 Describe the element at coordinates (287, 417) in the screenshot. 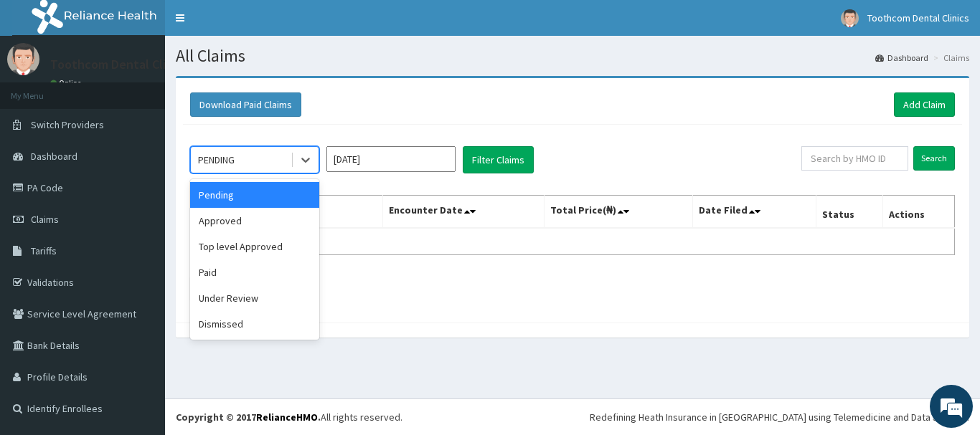

I see `a: RelianceHMO` at that location.